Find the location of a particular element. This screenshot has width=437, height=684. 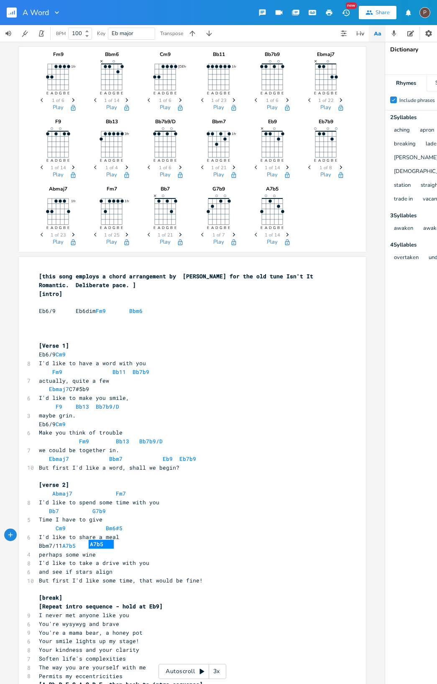

span: Bb13 is located at coordinates (122, 441).